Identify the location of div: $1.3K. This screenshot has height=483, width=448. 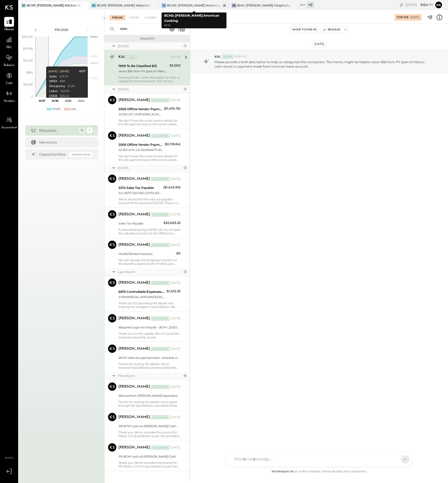
(71, 86).